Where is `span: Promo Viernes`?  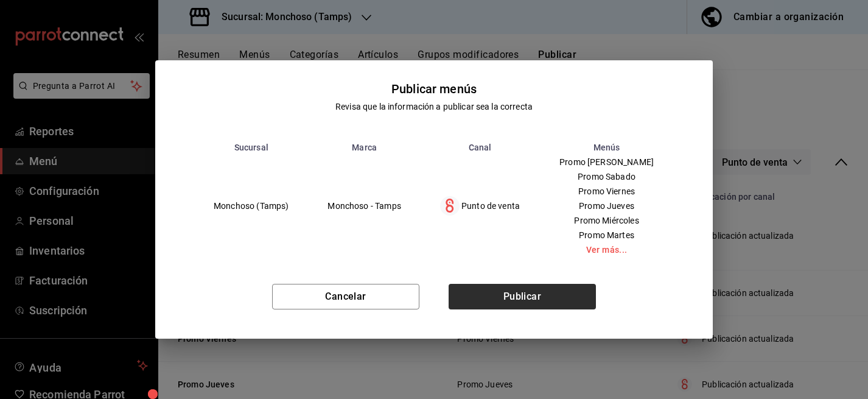 span: Promo Viernes is located at coordinates (606, 192).